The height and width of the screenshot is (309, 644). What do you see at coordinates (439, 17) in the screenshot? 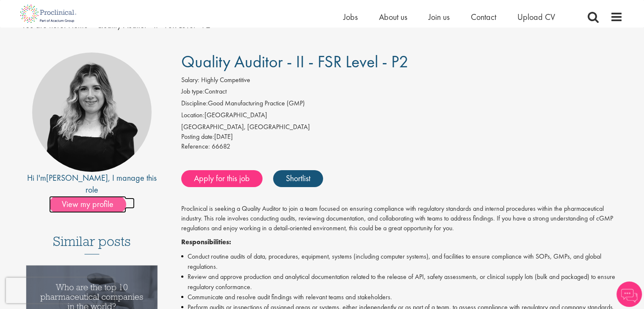
I see `a: Join us` at bounding box center [439, 17].